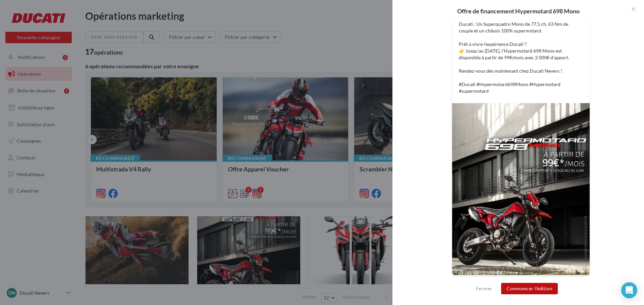 The height and width of the screenshot is (305, 644). What do you see at coordinates (521, 51) in the screenshot?
I see `p: 🔥Osez l’adrénaline pure avec le nouvel Hypermotard 698 Mono , le tout premier Supermotard monocyl...` at bounding box center [521, 51].